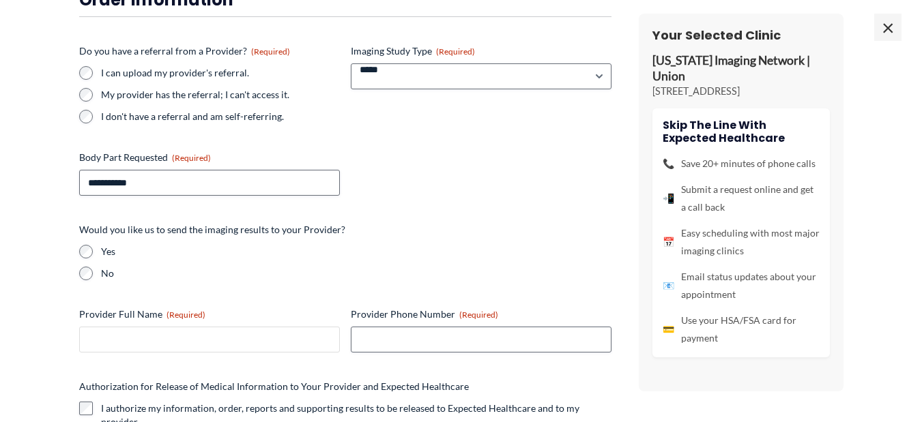  What do you see at coordinates (741, 132) in the screenshot?
I see `h4: Skip the line with Expected Healthcare` at bounding box center [741, 132].